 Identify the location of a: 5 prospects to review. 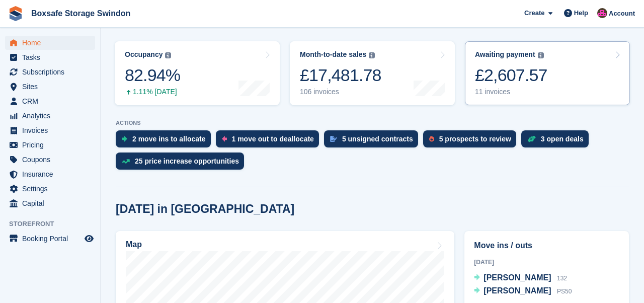
(472, 141).